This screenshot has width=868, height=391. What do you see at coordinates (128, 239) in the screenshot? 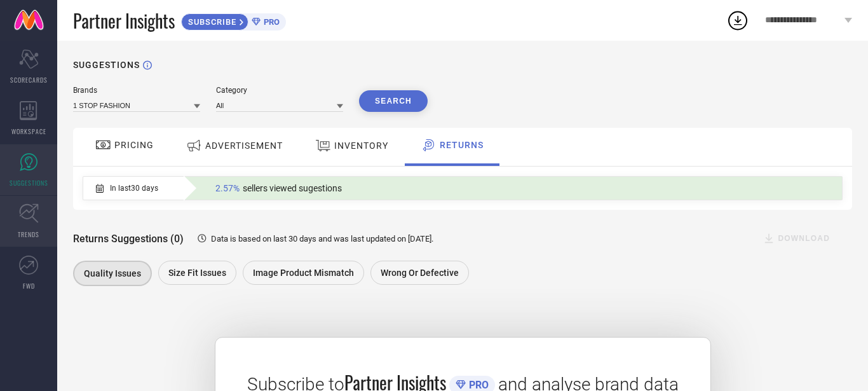
I see `span: Returns Suggestions (0)` at bounding box center [128, 239].